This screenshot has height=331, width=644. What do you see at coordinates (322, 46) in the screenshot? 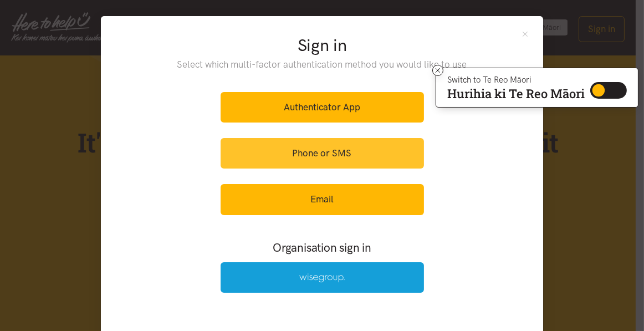
I see `h2: Sign in` at bounding box center [322, 46].